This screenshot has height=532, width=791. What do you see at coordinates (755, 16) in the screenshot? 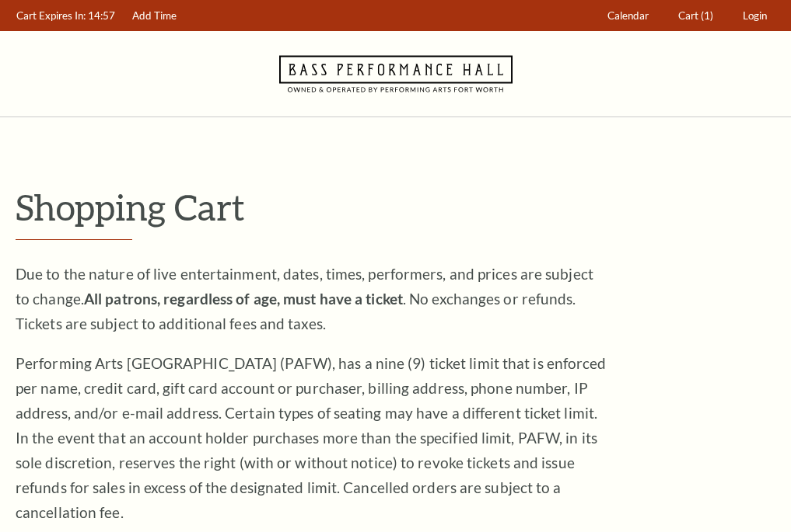
I see `a: Login` at bounding box center [755, 16].